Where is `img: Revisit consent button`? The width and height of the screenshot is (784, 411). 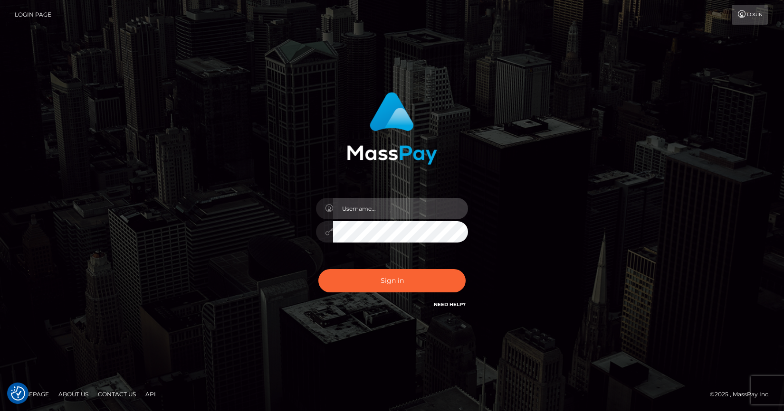 img: Revisit consent button is located at coordinates (18, 394).